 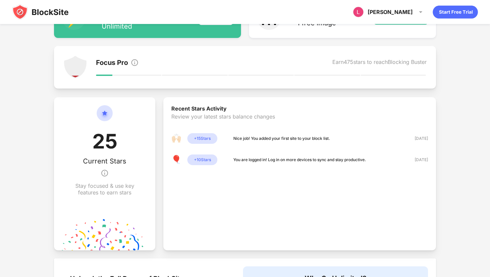 I want to click on img: blocksite-icon-black.svg, so click(x=40, y=12).